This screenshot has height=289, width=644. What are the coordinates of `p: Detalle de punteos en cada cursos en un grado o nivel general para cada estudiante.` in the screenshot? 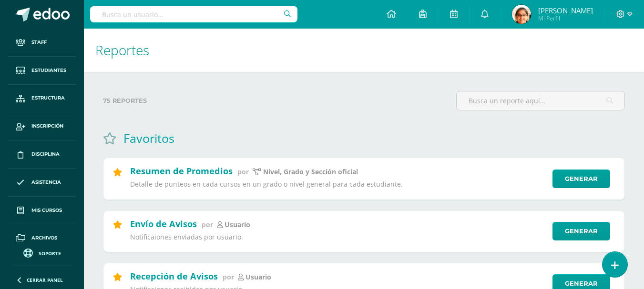 It's located at (338, 184).